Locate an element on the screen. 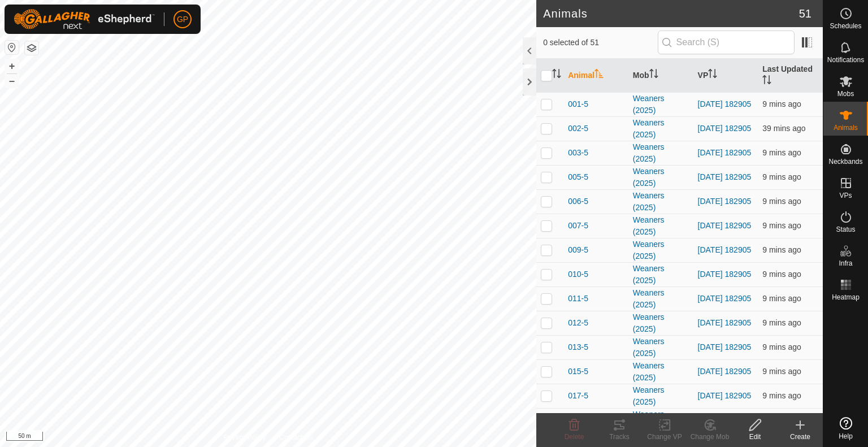 This screenshot has height=447, width=868. button: Map Layers is located at coordinates (31, 48).